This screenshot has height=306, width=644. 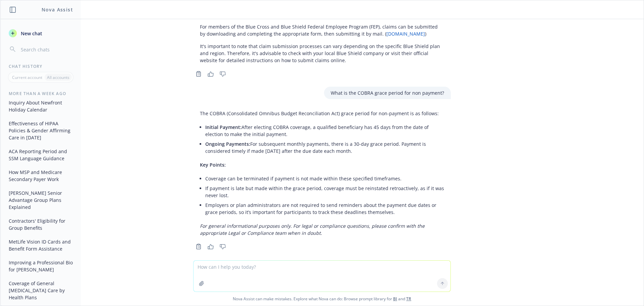 What do you see at coordinates (322, 113) in the screenshot?
I see `p: The COBRA (Consolidated Omnibus Budget Reconciliation Act) grace period for non-payment is as fol...` at bounding box center [322, 113].